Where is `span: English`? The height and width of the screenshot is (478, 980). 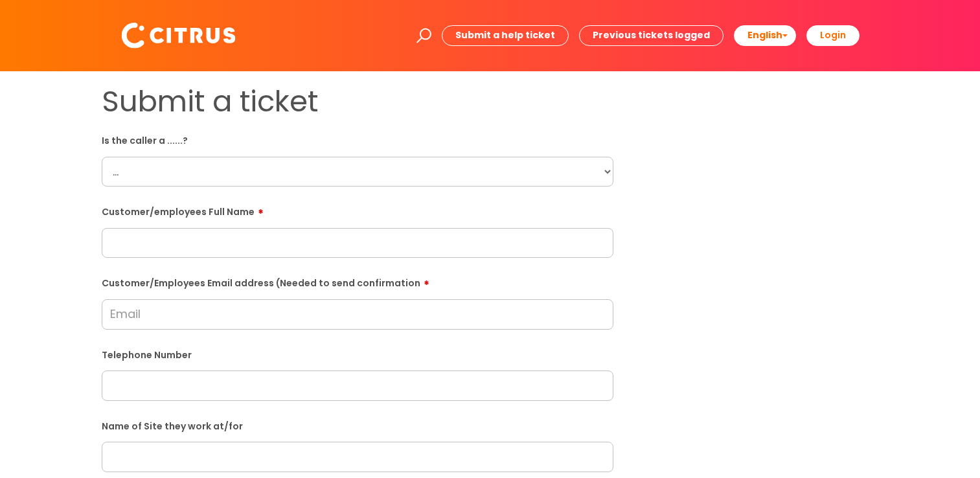 span: English is located at coordinates (765, 35).